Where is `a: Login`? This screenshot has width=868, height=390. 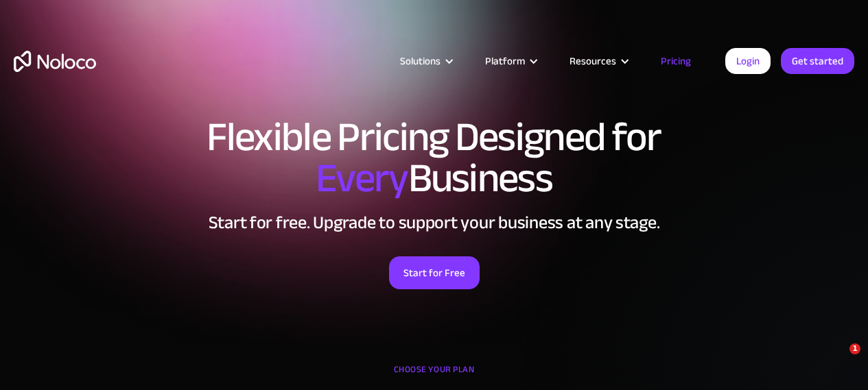 a: Login is located at coordinates (747, 61).